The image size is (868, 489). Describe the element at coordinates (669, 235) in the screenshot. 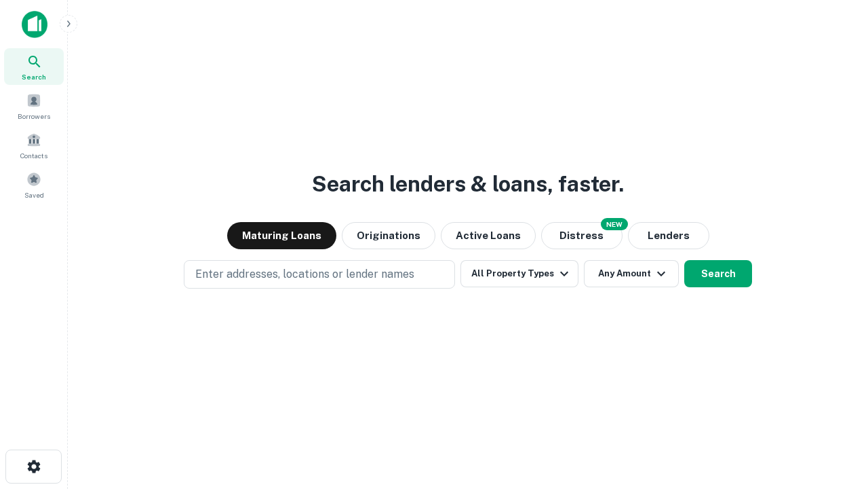

I see `button: Lenders` at that location.